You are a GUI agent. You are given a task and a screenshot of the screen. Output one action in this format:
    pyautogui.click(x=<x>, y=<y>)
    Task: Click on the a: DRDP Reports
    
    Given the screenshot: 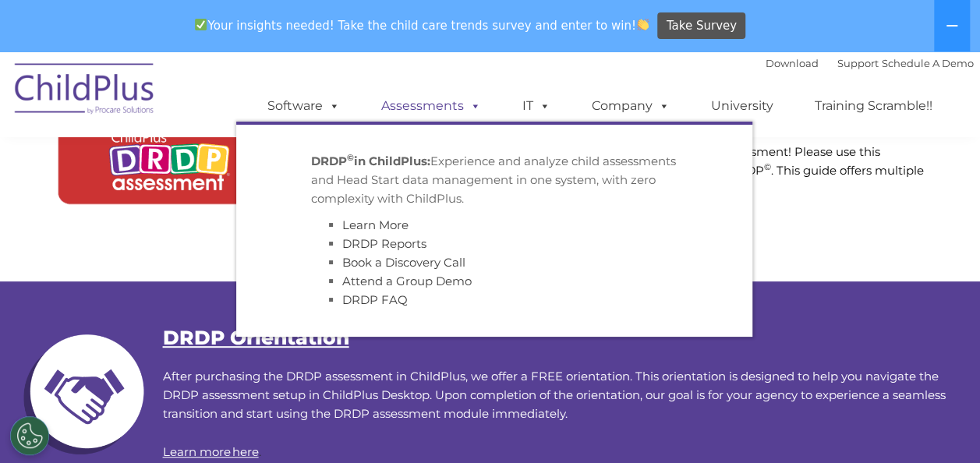 What is the action you would take?
    pyautogui.click(x=385, y=244)
    